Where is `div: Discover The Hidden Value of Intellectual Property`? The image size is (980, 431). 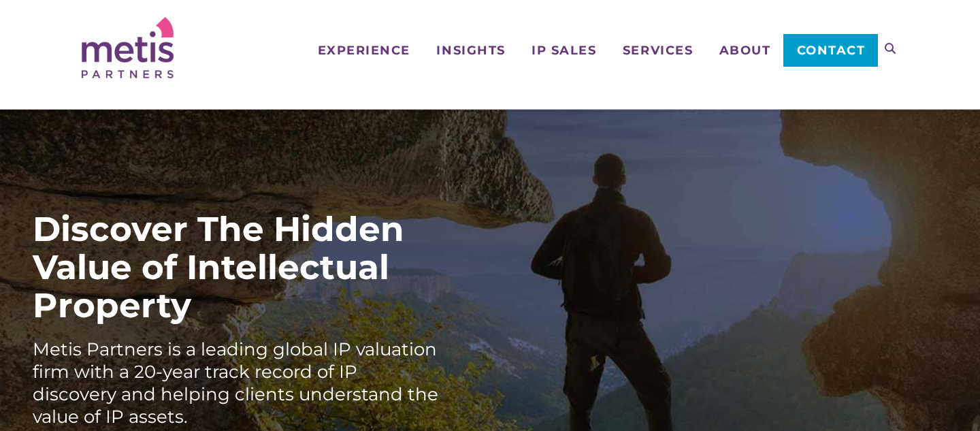
div: Discover The Hidden Value of Intellectual Property is located at coordinates (236, 267).